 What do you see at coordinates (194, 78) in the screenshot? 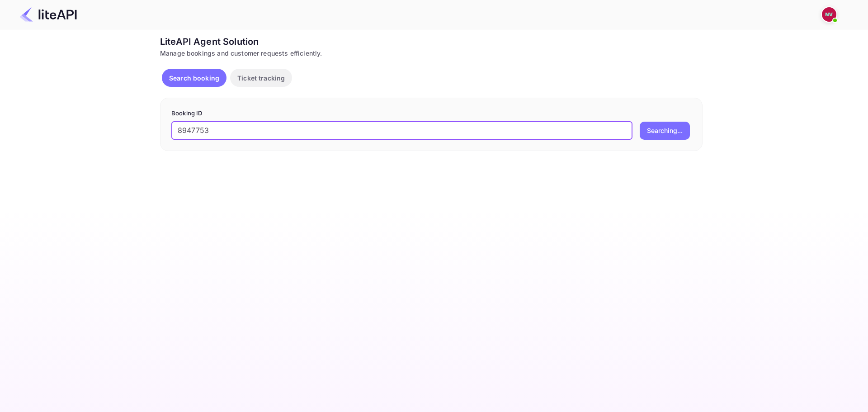
I see `p: Search booking` at bounding box center [194, 78].